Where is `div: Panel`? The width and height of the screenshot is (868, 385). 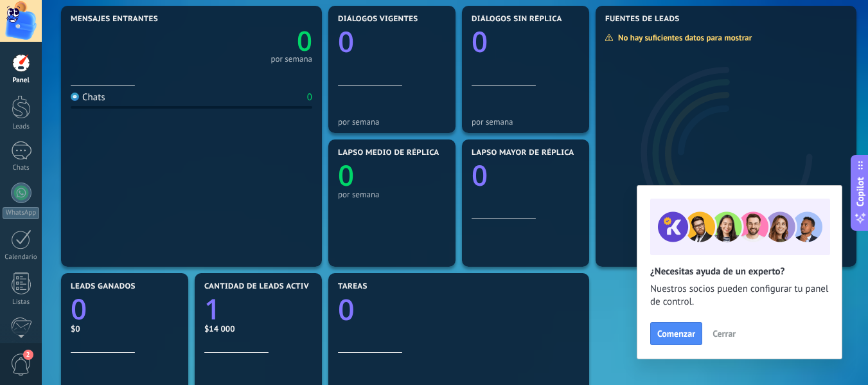
div: Panel is located at coordinates (21, 80).